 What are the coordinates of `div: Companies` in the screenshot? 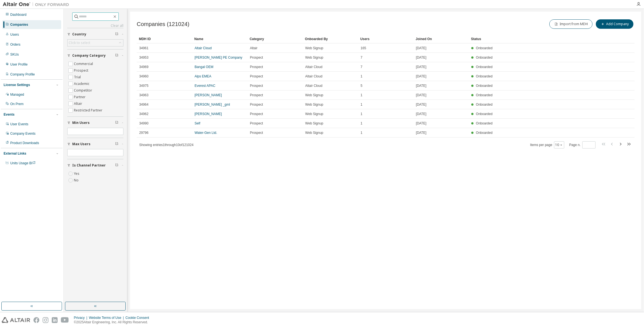 It's located at (19, 24).